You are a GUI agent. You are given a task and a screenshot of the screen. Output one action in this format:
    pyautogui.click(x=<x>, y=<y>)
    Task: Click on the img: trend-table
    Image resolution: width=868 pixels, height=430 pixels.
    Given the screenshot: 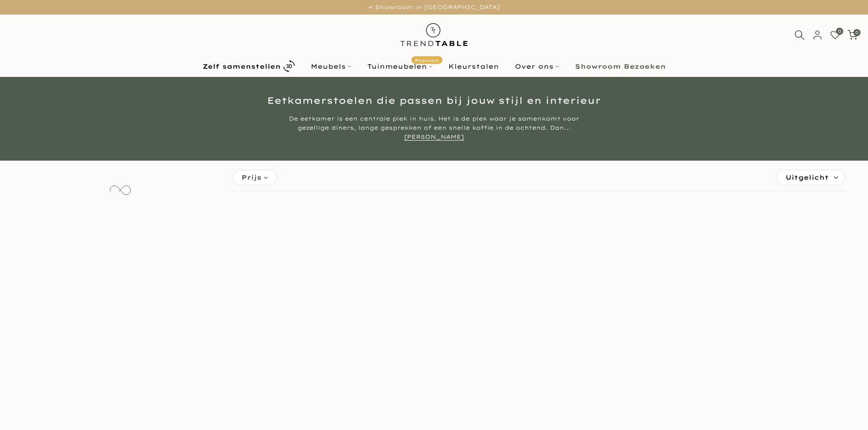 What is the action you would take?
    pyautogui.click(x=433, y=34)
    